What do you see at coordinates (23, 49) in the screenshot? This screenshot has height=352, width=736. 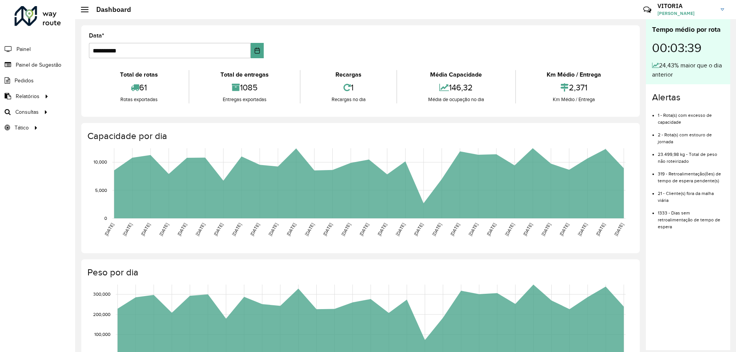 I see `span: Painel` at bounding box center [23, 49].